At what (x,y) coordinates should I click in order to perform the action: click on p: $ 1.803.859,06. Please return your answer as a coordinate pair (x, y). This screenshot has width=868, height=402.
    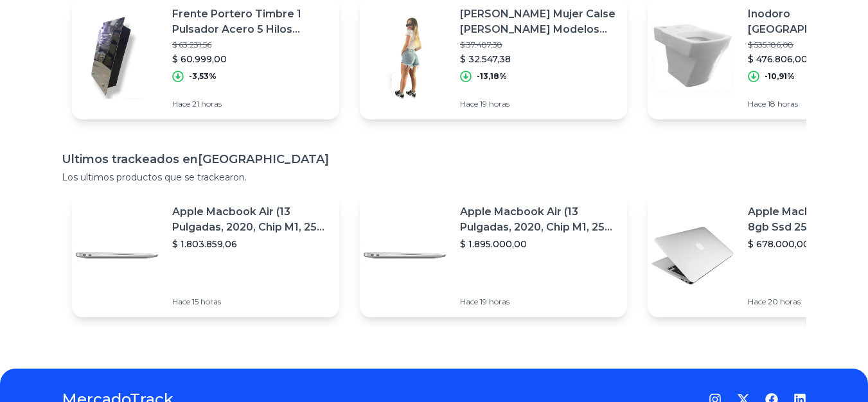
    Looking at the image, I should click on (250, 244).